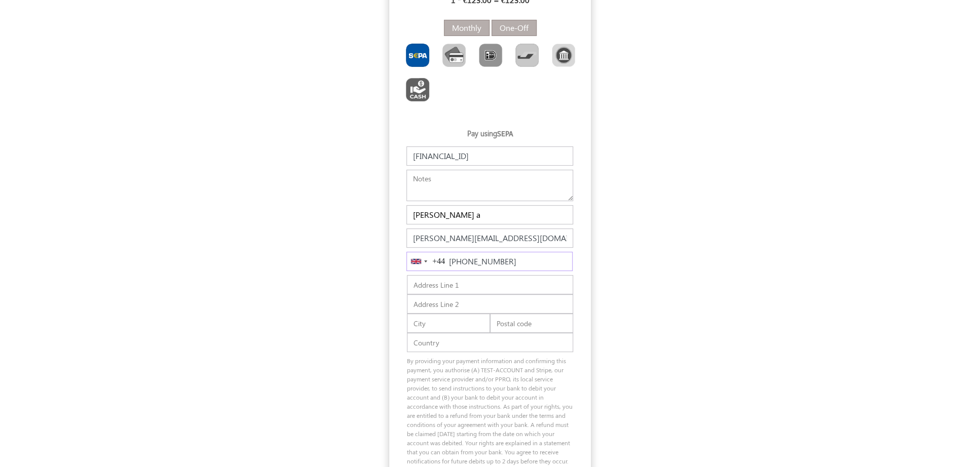 The height and width of the screenshot is (467, 980). I want to click on label: Monthly, so click(466, 28).